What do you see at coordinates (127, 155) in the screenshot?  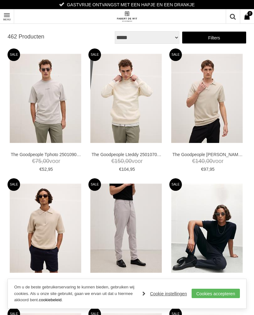 I see `a: The Goodpeople Lteddy 25010708 Truien` at bounding box center [127, 155].